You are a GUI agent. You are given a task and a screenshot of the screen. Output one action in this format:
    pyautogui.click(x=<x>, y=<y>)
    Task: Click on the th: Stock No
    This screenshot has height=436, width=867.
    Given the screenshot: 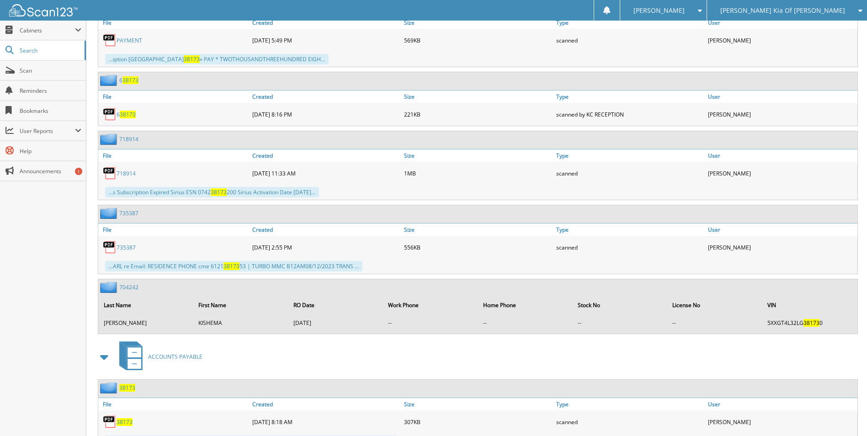 What is the action you would take?
    pyautogui.click(x=620, y=305)
    